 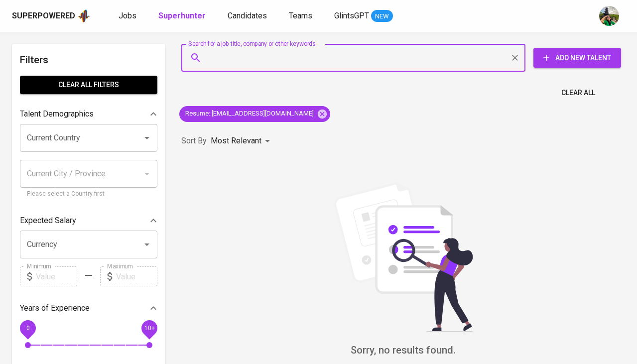 I want to click on p: Expected Salary, so click(x=48, y=220).